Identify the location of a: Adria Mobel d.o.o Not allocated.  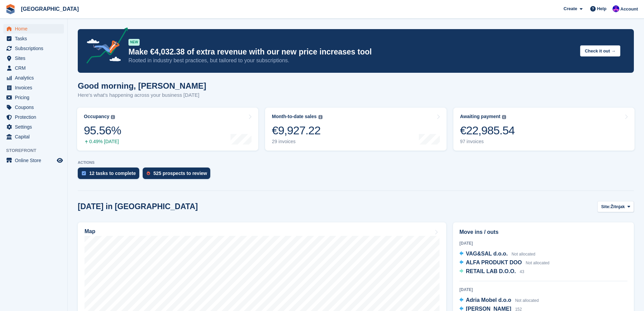
(499, 300).